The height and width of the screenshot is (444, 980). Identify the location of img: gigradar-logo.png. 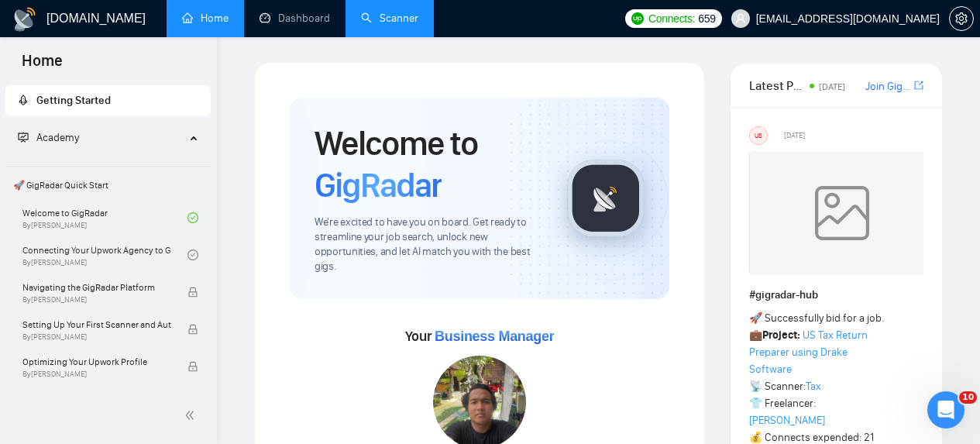
(606, 199).